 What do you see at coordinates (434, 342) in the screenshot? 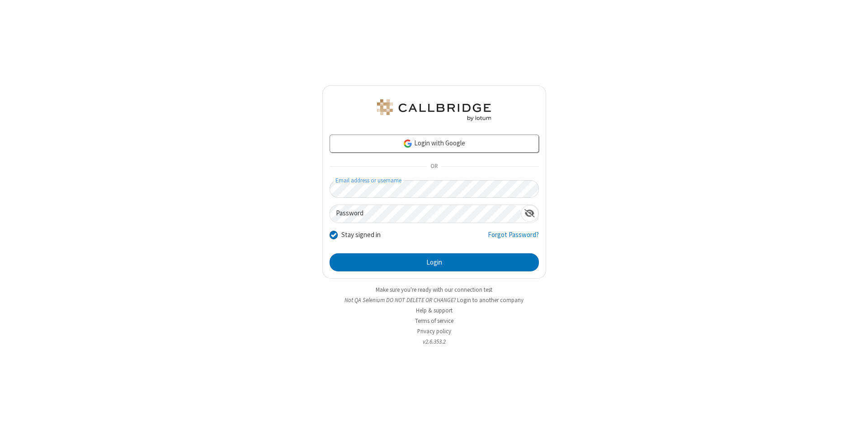
I see `li: v2.6.353.2` at bounding box center [434, 342].